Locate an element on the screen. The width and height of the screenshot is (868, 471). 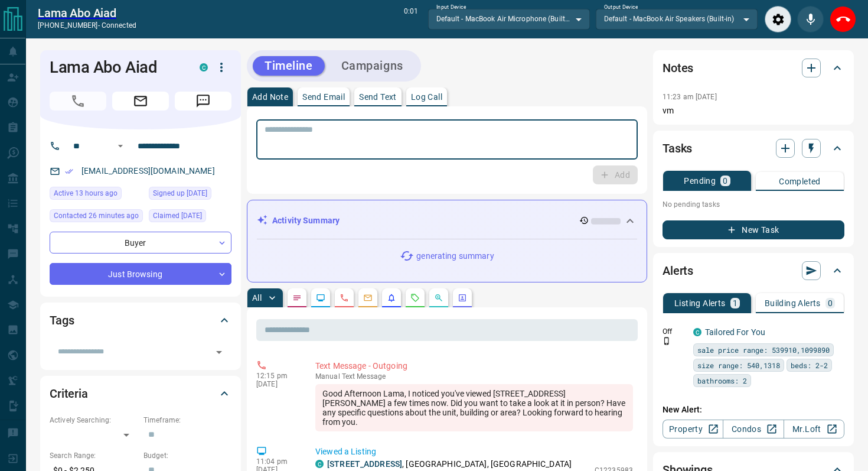
p: Building Alerts is located at coordinates (793, 303).